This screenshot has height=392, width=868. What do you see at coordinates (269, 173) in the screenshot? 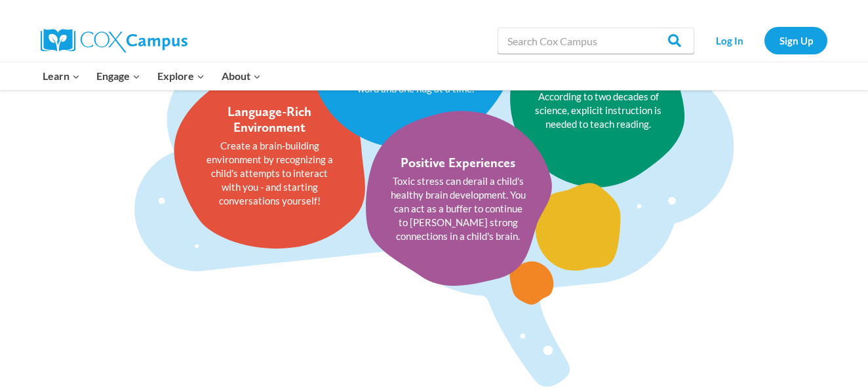
I see `p: Create a brain-building environment by recognizing a child's attempts to interact with you - and ...` at bounding box center [269, 173].